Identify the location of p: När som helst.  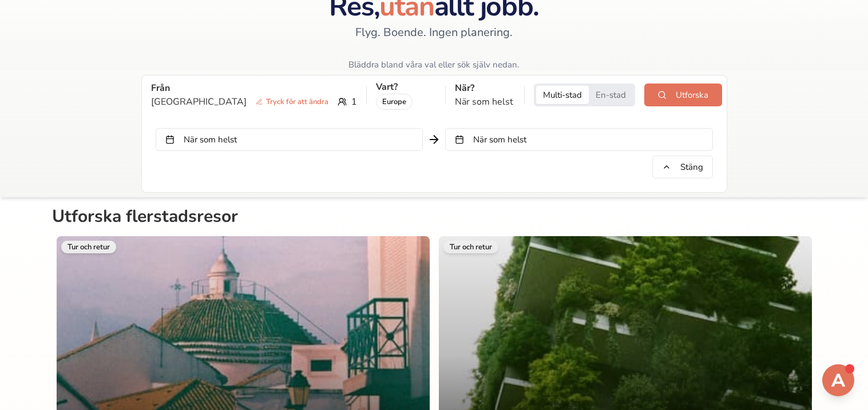
(485, 102).